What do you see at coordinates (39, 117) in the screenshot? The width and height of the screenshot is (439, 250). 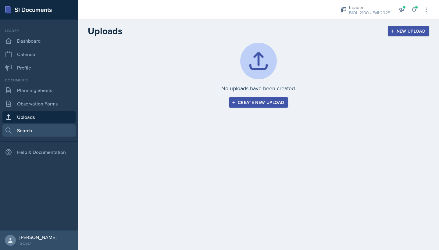 I see `a: Uploads` at bounding box center [39, 117].